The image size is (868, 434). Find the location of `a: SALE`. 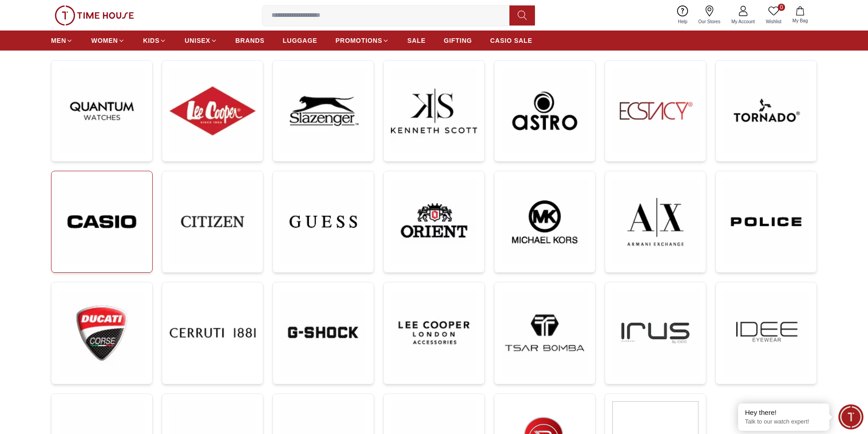

a: SALE is located at coordinates (416, 41).